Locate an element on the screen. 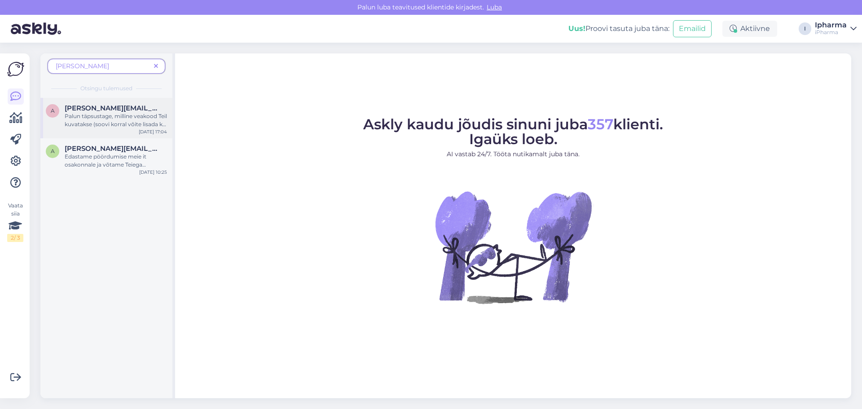 The image size is (862, 409). span: 357 is located at coordinates (600, 124).